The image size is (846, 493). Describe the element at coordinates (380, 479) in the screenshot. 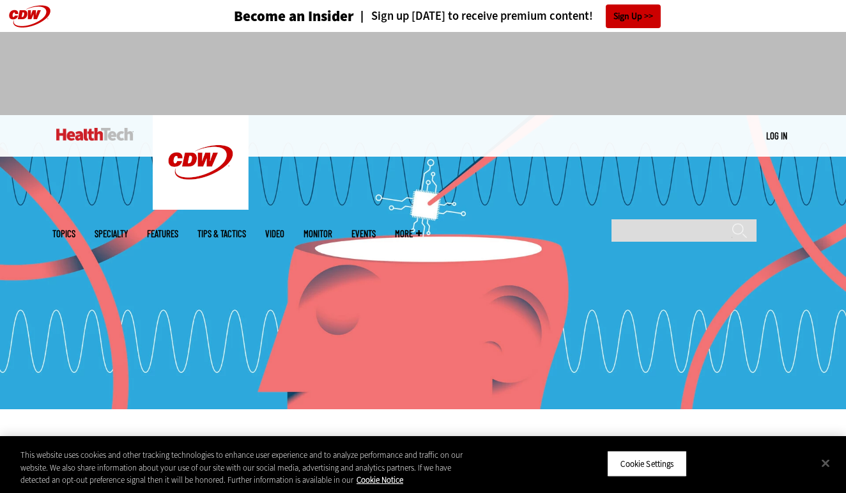

I see `a: More information about your privacy` at that location.